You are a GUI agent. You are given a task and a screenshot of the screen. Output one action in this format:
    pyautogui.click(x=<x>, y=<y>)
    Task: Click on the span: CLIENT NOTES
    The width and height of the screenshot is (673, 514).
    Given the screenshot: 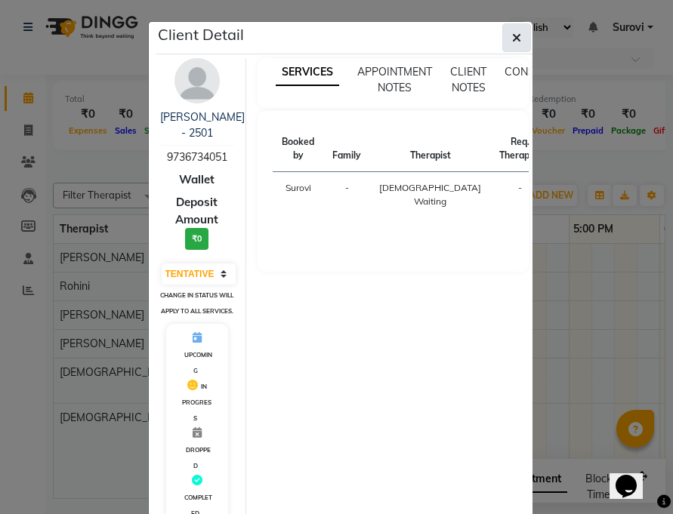 What is the action you would take?
    pyautogui.click(x=468, y=79)
    